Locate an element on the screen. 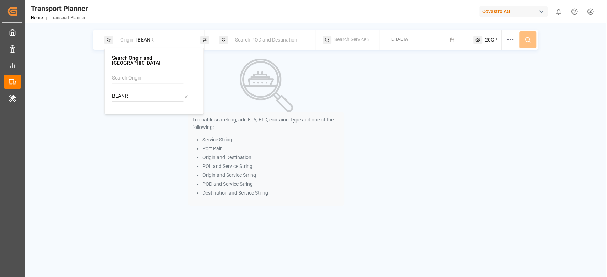 The image size is (607, 277). span: Origin || is located at coordinates (128, 40).